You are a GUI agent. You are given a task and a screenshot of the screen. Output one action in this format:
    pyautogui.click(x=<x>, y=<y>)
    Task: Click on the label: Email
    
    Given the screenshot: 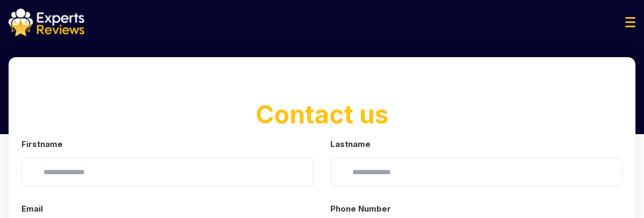 What is the action you would take?
    pyautogui.click(x=167, y=209)
    